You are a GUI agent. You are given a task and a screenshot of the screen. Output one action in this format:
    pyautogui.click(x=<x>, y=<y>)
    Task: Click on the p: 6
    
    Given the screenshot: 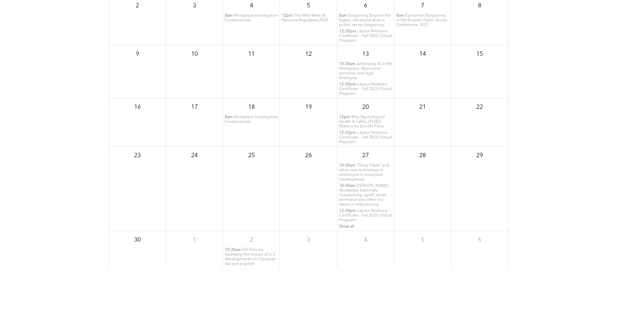 What is the action you would take?
    pyautogui.click(x=480, y=240)
    